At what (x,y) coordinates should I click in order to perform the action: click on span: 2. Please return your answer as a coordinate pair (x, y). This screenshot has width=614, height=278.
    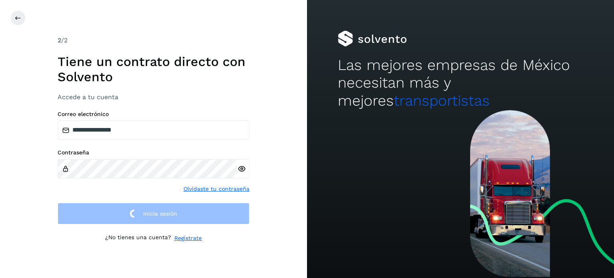
    Looking at the image, I should click on (59, 40).